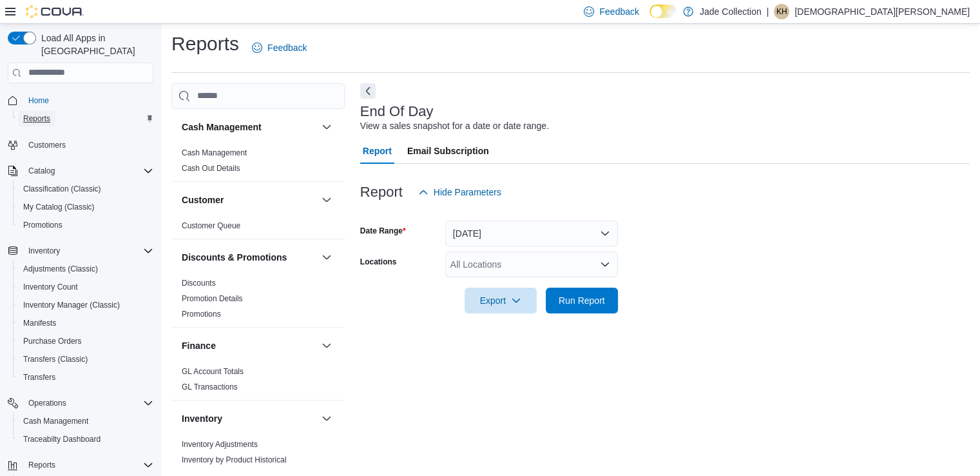 Image resolution: width=980 pixels, height=476 pixels. What do you see at coordinates (368, 91) in the screenshot?
I see `button: Next` at bounding box center [368, 91].